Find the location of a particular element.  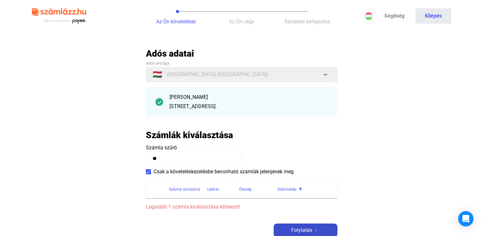

span: Az Ön követelései is located at coordinates (176, 21).